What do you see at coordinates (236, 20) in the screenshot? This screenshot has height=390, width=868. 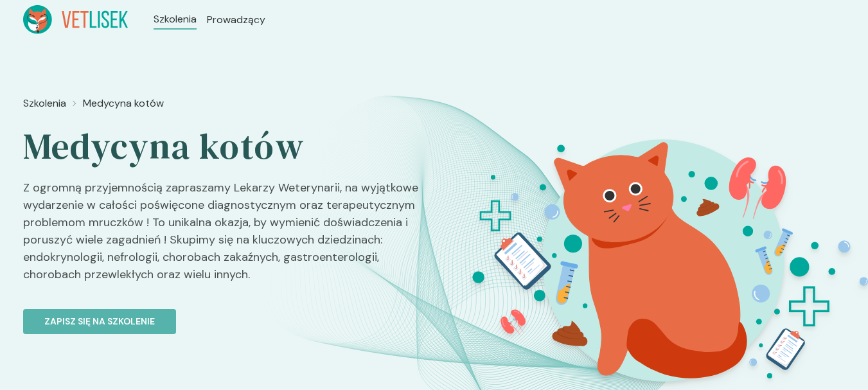 I see `span: Prowadzący` at bounding box center [236, 20].